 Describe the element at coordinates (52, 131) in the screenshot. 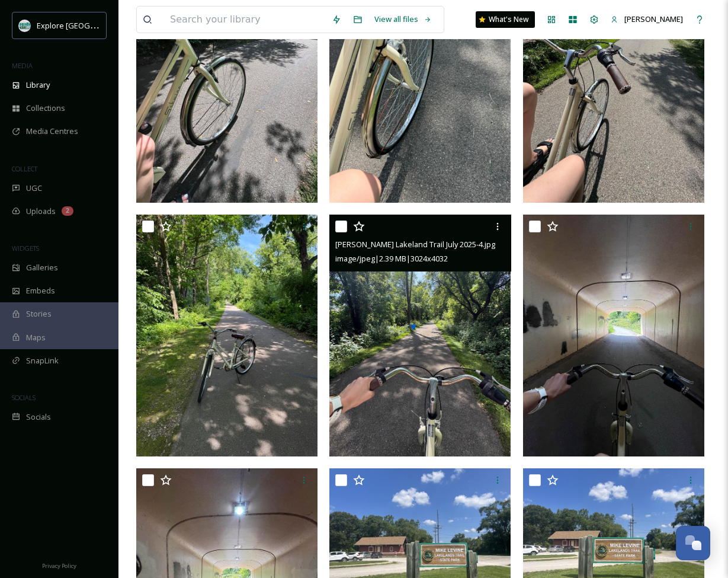

I see `span: Media Centres` at that location.